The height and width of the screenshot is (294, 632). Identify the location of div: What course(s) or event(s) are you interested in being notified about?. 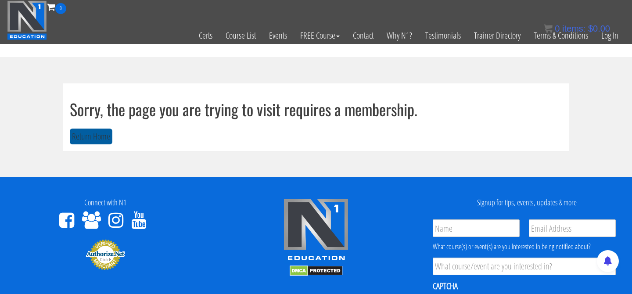
(524, 247).